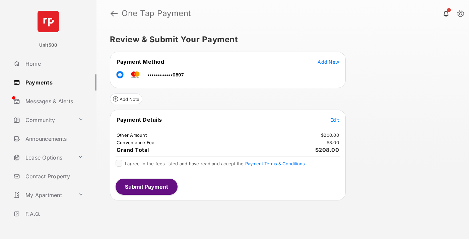  What do you see at coordinates (43, 120) in the screenshot?
I see `a: Community` at bounding box center [43, 120].